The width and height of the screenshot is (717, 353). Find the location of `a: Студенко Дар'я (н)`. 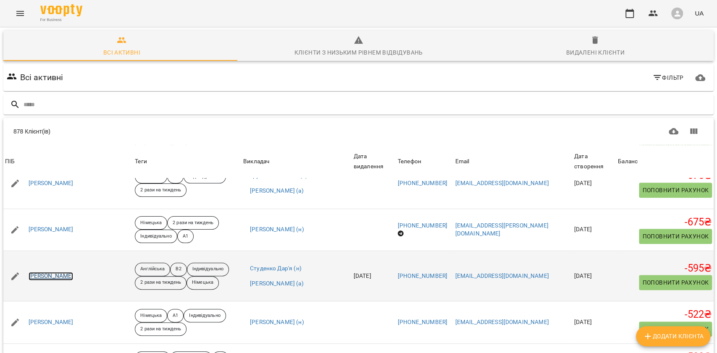

a: Студенко Дар'я (н) is located at coordinates (276, 269).